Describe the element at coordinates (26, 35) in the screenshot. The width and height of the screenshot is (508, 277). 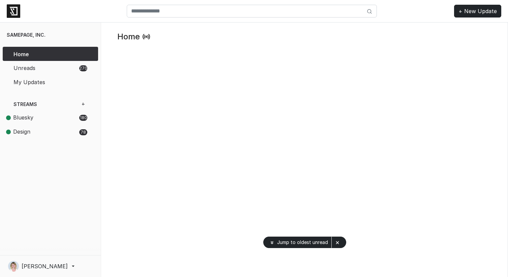
I see `span: Samepage, Inc.` at that location.